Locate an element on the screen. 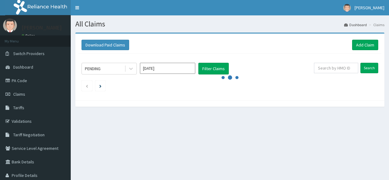  a: Next page is located at coordinates (100, 86).